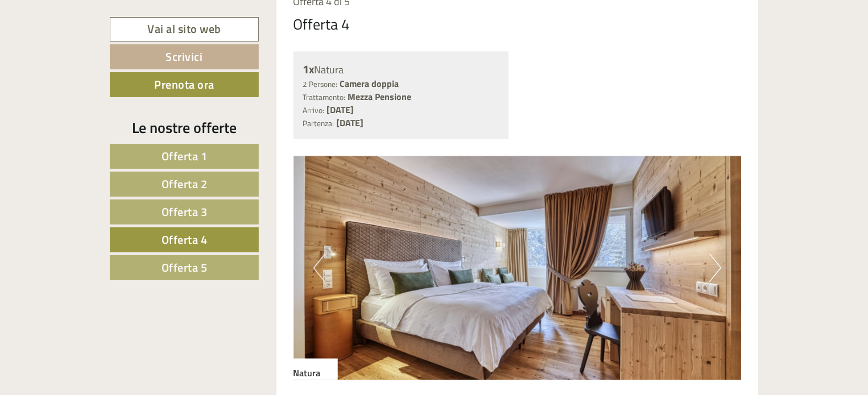 This screenshot has height=395, width=868. What do you see at coordinates (184, 127) in the screenshot?
I see `div: Le nostre offerte` at bounding box center [184, 127].